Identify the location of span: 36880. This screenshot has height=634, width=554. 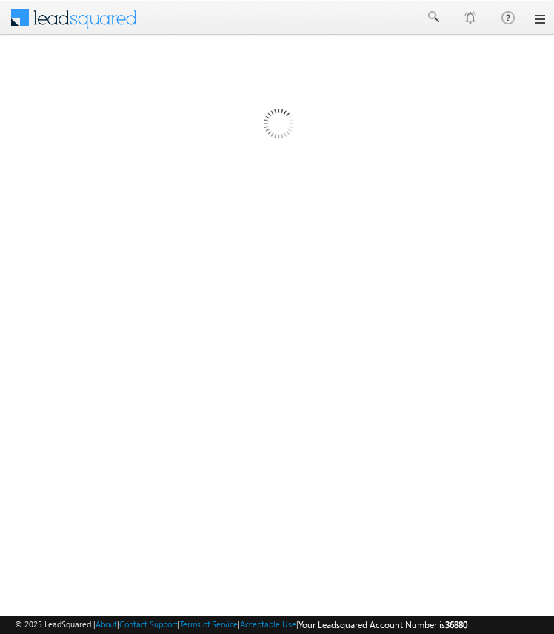
(456, 625).